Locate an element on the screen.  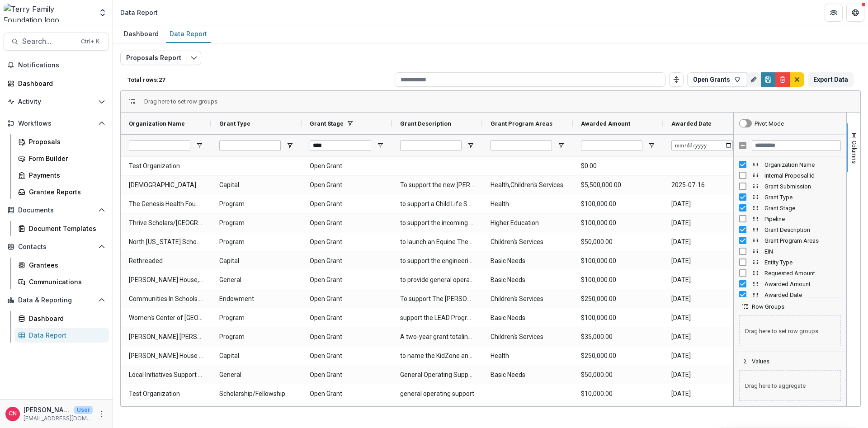
span: general operating support is located at coordinates (437, 394).